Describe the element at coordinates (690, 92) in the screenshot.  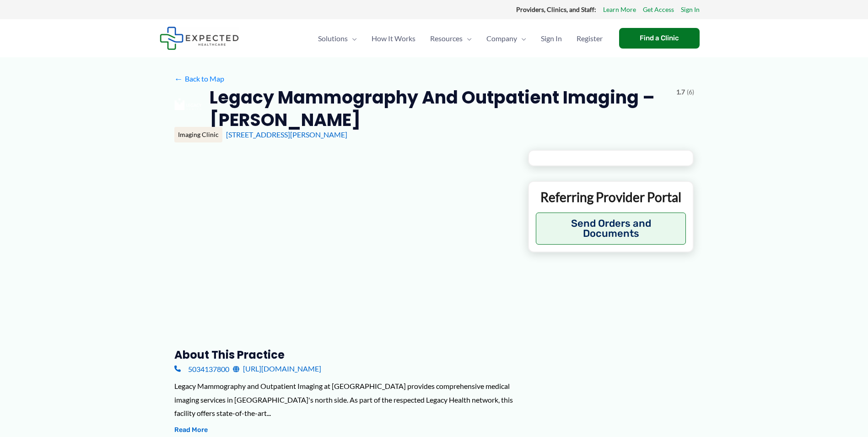
I see `span: (6)` at that location.